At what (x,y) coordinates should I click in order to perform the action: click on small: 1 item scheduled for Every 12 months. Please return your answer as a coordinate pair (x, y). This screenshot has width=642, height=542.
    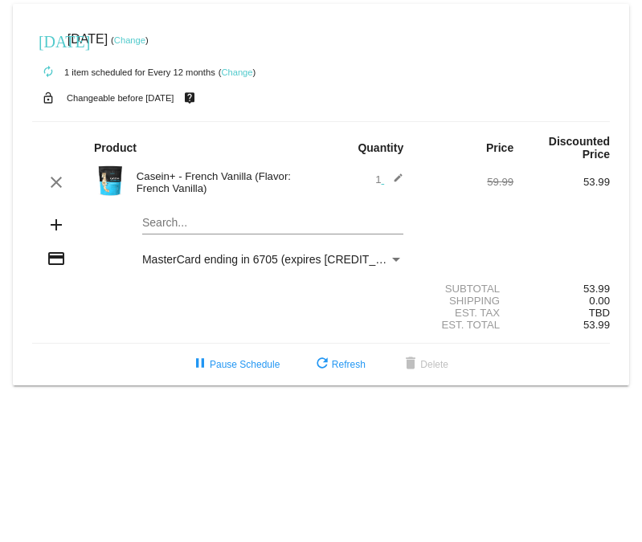
    Looking at the image, I should click on (124, 72).